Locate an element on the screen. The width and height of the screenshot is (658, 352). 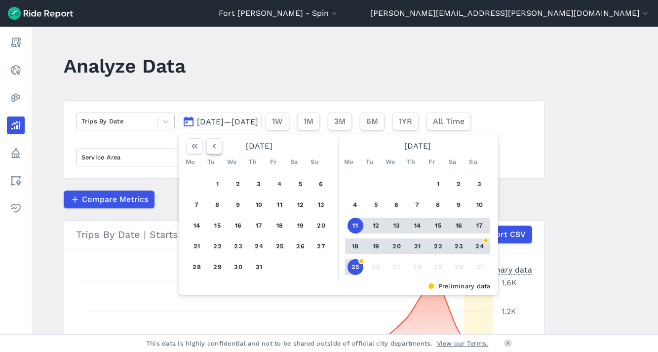
button: 1YR is located at coordinates (406, 122).